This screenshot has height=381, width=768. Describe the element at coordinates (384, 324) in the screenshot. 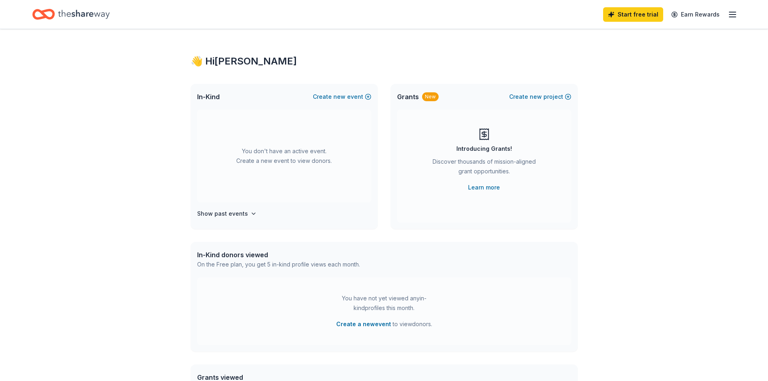

I see `span: to view donors .` at that location.